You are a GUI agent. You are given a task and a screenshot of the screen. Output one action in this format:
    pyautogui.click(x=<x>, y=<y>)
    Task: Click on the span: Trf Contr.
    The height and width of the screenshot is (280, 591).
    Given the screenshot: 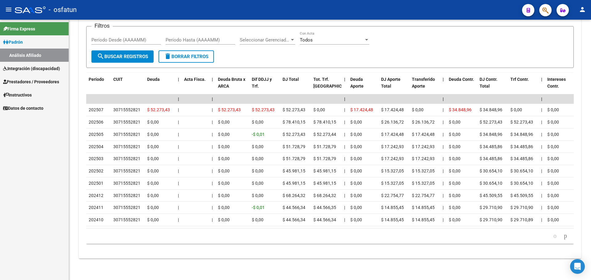 What is the action you would take?
    pyautogui.click(x=519, y=79)
    